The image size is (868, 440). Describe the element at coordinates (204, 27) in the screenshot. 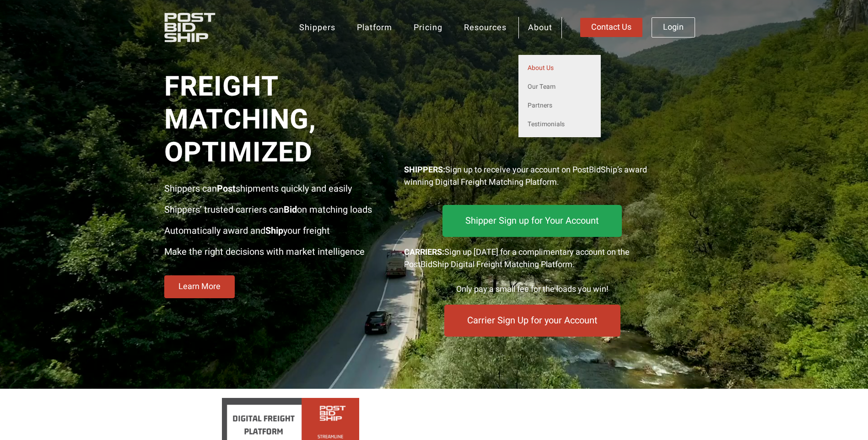

I see `img: PostBidShip` at that location.